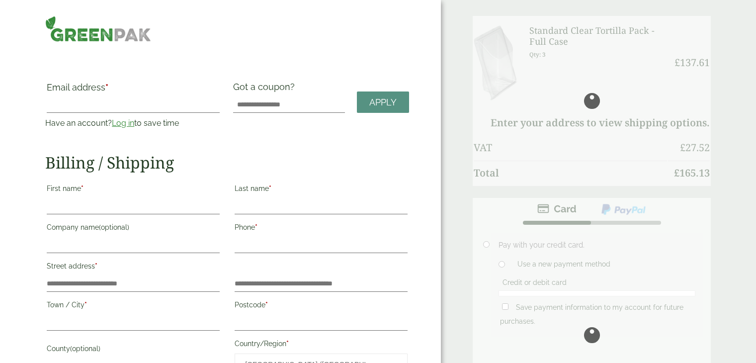  What do you see at coordinates (321, 306) in the screenshot?
I see `label: Postcode` at bounding box center [321, 306].